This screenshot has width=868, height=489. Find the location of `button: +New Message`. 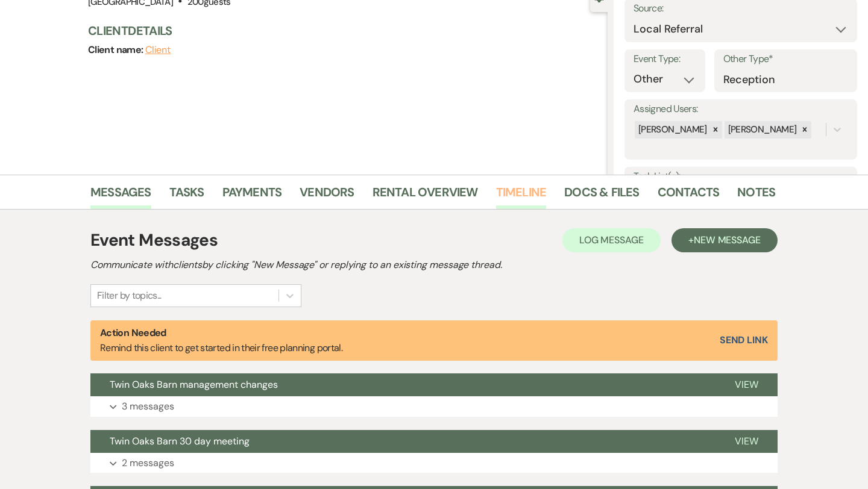

button: +New Message is located at coordinates (724, 240).